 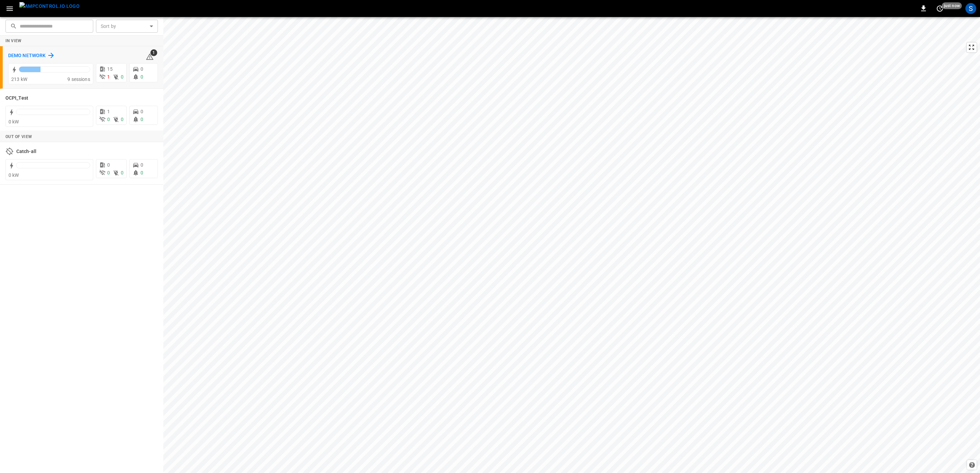 What do you see at coordinates (971, 9) in the screenshot?
I see `div: profile-icon` at bounding box center [971, 9].